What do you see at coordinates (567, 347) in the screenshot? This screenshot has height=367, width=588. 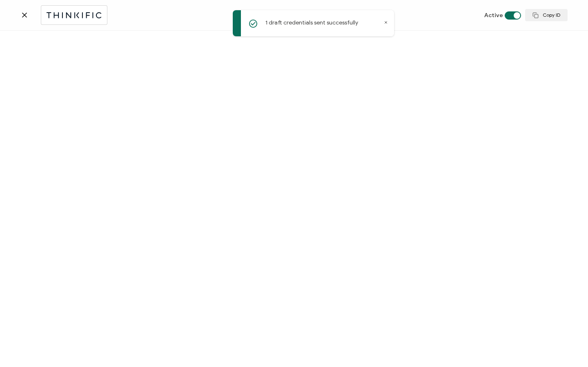 I see `div: Chat Widget` at bounding box center [567, 347].